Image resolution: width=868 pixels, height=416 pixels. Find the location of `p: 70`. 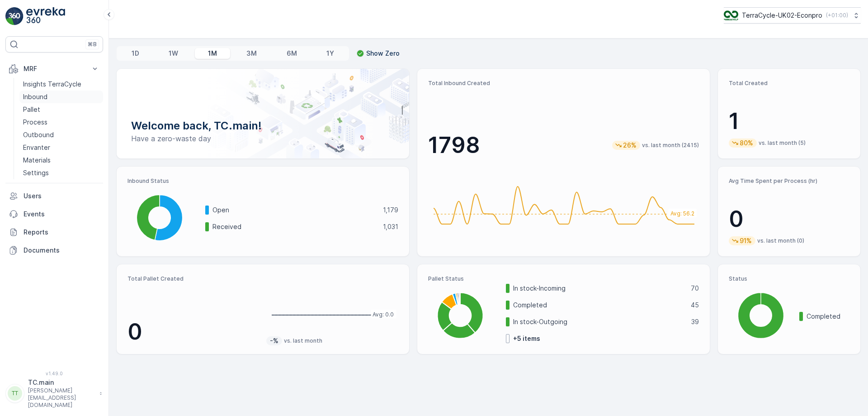

p: 70 is located at coordinates (695, 288).